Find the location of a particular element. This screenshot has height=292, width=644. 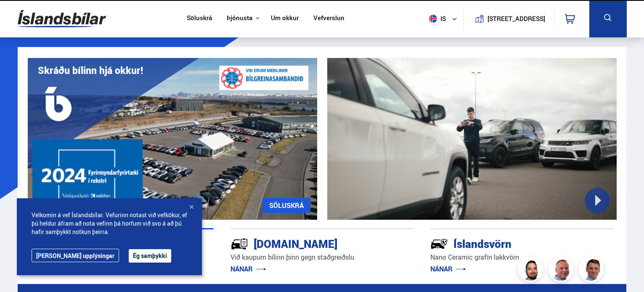

p: Við kaupum bílinn þinn gegn staðgreiðslu is located at coordinates (322, 257).